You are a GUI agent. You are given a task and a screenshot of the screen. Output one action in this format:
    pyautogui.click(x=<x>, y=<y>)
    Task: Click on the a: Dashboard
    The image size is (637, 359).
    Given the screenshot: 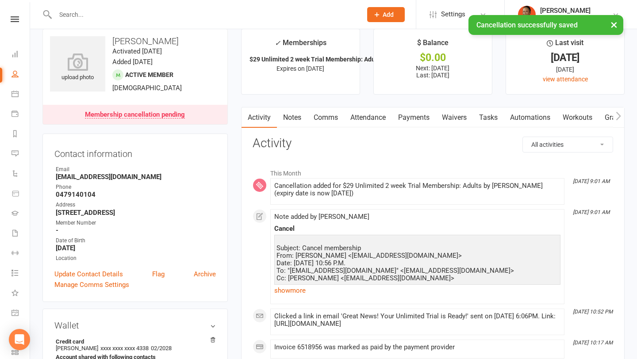 What is the action you would take?
    pyautogui.click(x=20, y=55)
    